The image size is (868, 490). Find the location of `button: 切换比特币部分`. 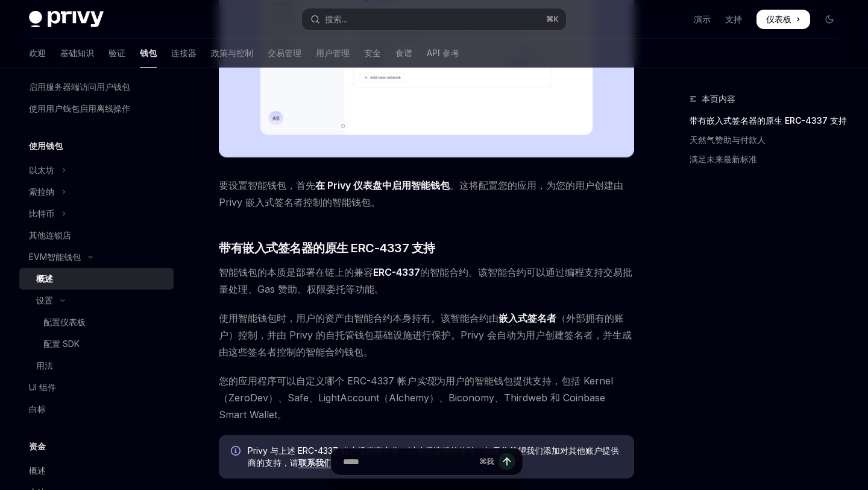

button: 切换比特币部分 is located at coordinates (97, 214).